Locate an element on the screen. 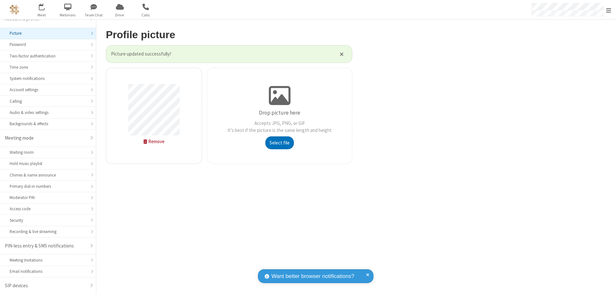 The image size is (616, 294). img: QA Selenium DO NOT DELETE OR CHANGE is located at coordinates (14, 10).